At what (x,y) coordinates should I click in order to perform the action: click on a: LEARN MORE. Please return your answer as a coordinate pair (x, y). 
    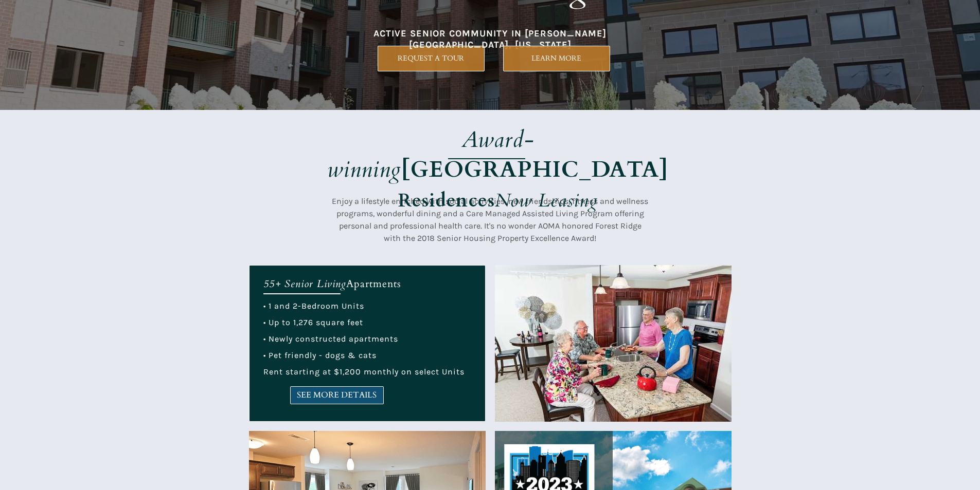
    Looking at the image, I should click on (556, 58).